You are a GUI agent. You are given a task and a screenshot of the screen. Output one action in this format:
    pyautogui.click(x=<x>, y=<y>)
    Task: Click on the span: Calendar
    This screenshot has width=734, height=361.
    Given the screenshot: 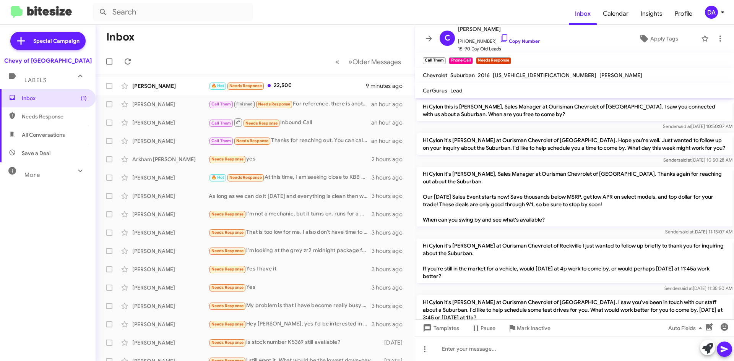 What is the action you would take?
    pyautogui.click(x=615, y=14)
    